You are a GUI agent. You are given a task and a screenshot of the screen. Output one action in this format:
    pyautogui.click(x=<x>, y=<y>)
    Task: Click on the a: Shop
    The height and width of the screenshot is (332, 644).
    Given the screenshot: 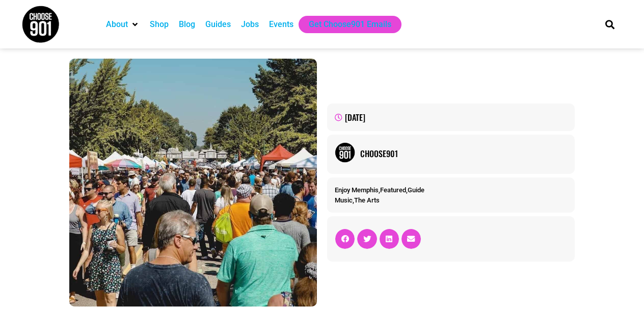 What is the action you would take?
    pyautogui.click(x=159, y=25)
    